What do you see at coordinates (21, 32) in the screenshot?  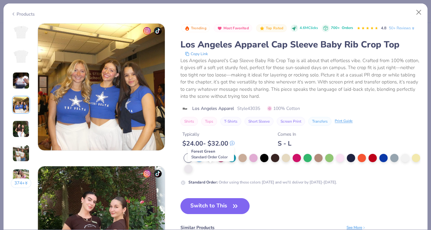 I see `img: Front` at bounding box center [21, 32].